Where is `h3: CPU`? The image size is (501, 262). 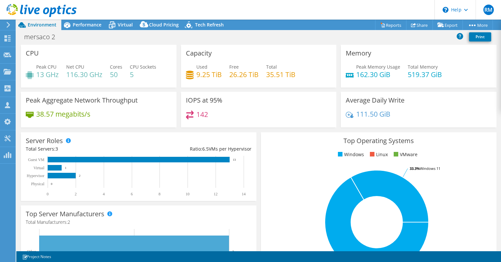
h3: CPU is located at coordinates (32, 53).